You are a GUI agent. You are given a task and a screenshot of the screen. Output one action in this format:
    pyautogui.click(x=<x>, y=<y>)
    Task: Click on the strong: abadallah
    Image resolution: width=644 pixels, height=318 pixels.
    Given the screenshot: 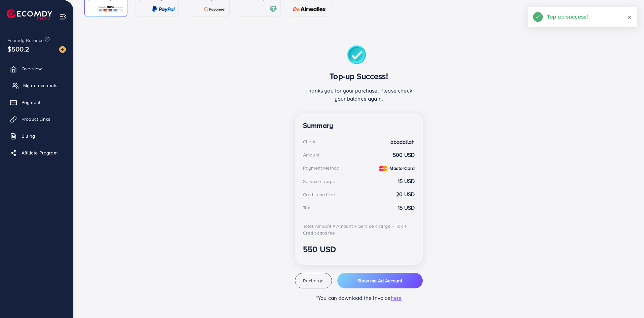 What is the action you would take?
    pyautogui.click(x=402, y=142)
    